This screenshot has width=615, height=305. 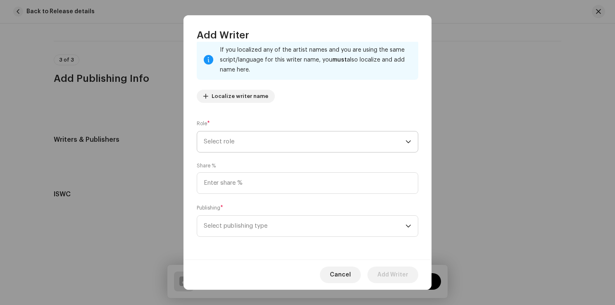 What do you see at coordinates (393, 275) in the screenshot?
I see `button: Add Writer` at bounding box center [393, 275].